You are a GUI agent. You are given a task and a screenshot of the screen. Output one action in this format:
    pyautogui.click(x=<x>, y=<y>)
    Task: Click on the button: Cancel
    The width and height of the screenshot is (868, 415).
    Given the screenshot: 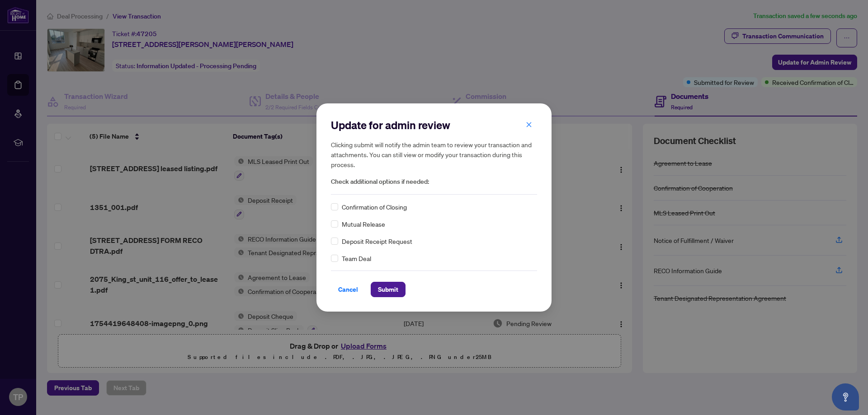 What is the action you would take?
    pyautogui.click(x=348, y=290)
    